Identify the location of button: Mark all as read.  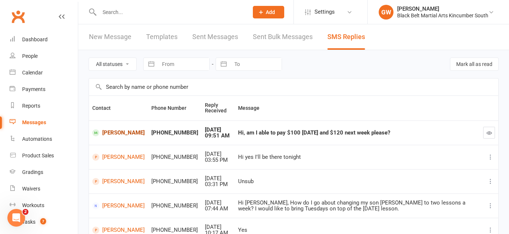
(474, 64).